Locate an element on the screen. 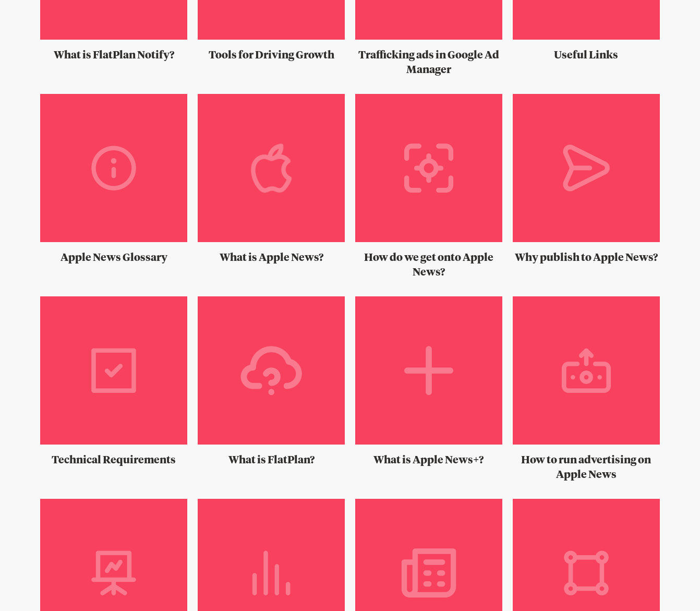 This screenshot has height=611, width=700. h2: Useful Links is located at coordinates (586, 56).